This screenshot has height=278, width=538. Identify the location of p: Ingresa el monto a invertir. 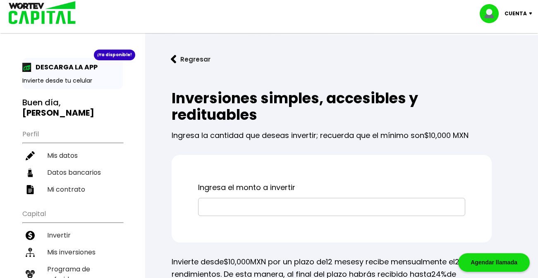
(332, 188).